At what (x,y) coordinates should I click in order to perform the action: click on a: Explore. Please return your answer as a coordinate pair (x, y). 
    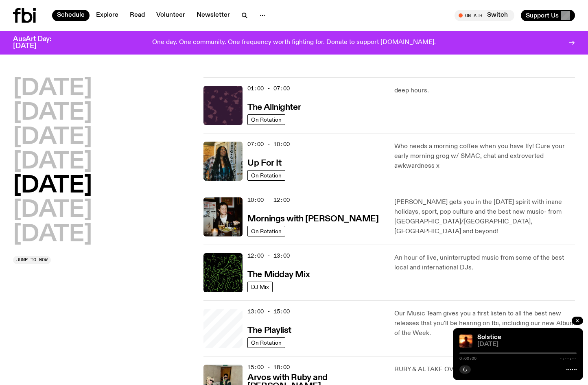
    Looking at the image, I should click on (107, 15).